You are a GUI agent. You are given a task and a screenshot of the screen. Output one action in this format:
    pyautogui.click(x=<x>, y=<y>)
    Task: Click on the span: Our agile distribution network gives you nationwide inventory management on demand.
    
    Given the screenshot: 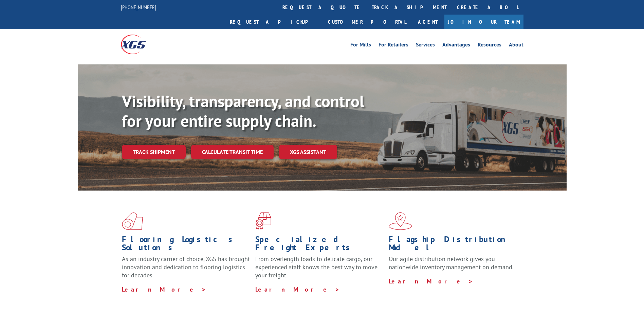 What is the action you would take?
    pyautogui.click(x=451, y=262)
    